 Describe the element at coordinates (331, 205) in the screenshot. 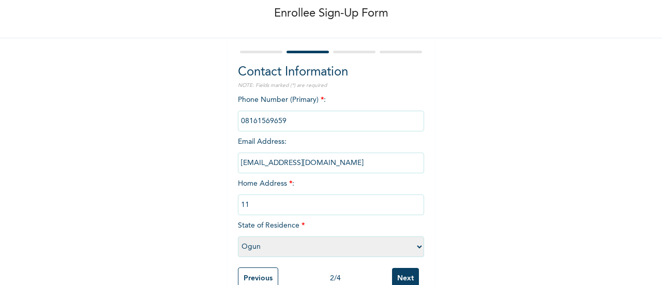

I see `input: Enter home address` at that location.